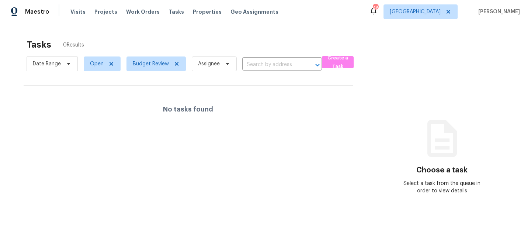 The width and height of the screenshot is (531, 247). I want to click on div: Select a task from the queue in order to view details, so click(442, 187).